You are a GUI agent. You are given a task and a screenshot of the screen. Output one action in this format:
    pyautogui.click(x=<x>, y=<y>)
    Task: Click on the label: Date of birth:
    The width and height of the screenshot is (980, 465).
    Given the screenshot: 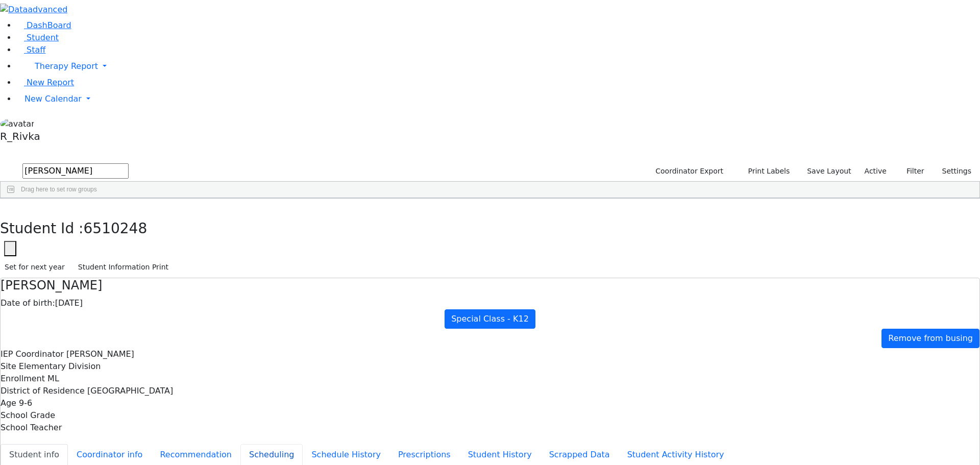 What is the action you would take?
    pyautogui.click(x=27, y=303)
    